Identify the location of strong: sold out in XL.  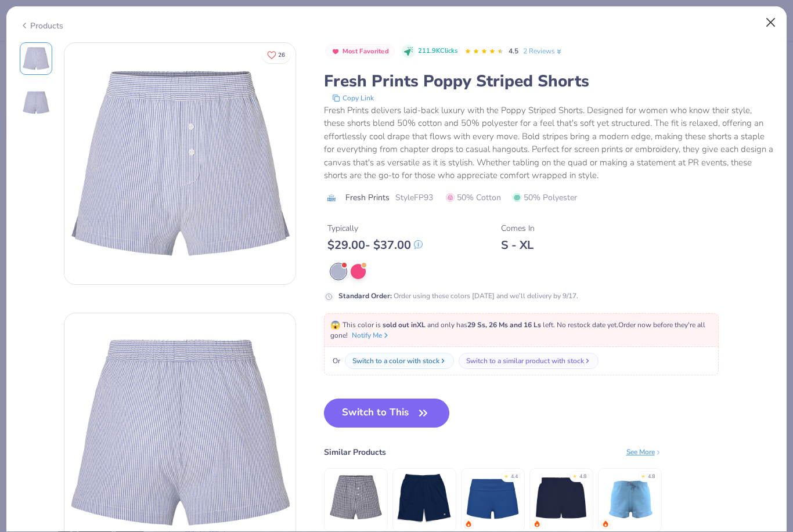
(404, 325).